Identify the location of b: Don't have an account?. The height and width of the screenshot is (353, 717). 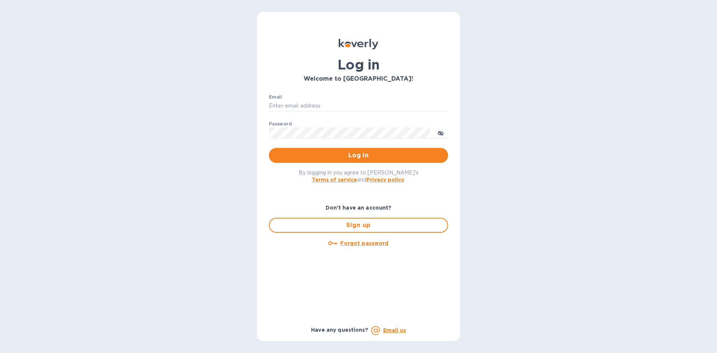
(359, 208).